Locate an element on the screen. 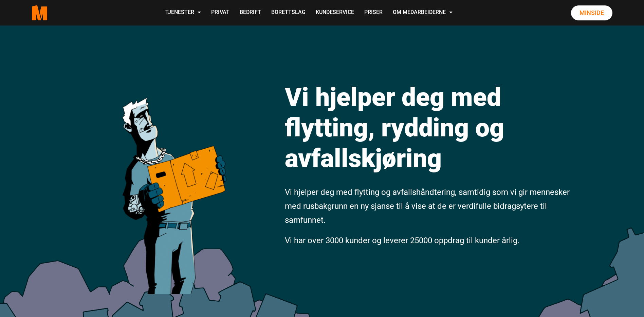 Image resolution: width=644 pixels, height=317 pixels. a: Priser is located at coordinates (374, 13).